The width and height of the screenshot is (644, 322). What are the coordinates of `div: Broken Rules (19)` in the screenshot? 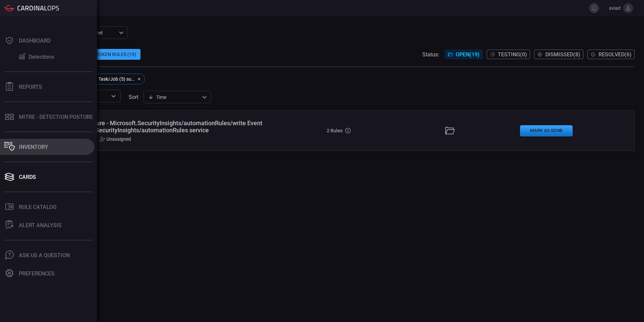 It's located at (114, 54).